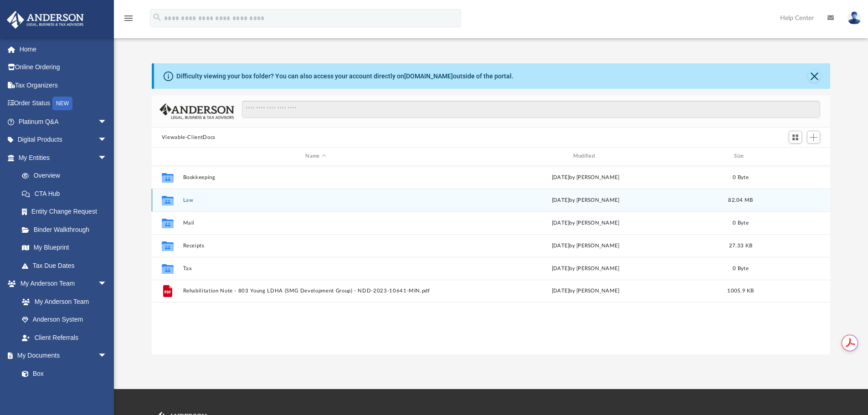 The height and width of the screenshot is (415, 868). Describe the element at coordinates (491, 260) in the screenshot. I see `div: grid` at that location.